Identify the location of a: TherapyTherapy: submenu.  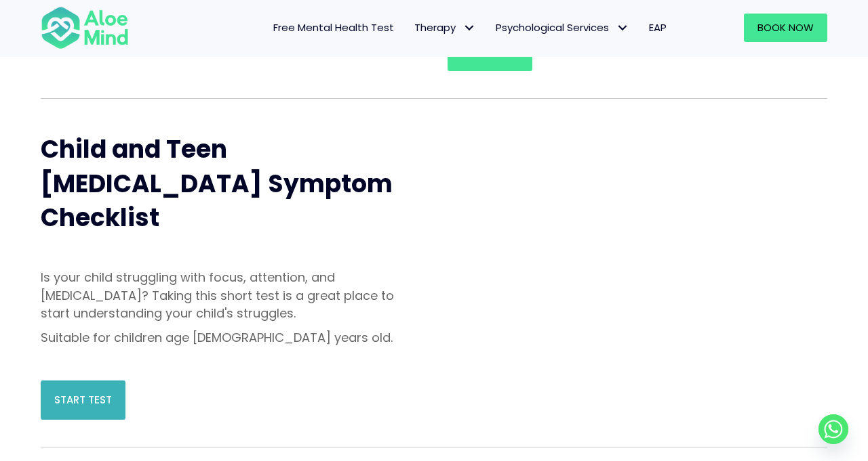
(445, 28).